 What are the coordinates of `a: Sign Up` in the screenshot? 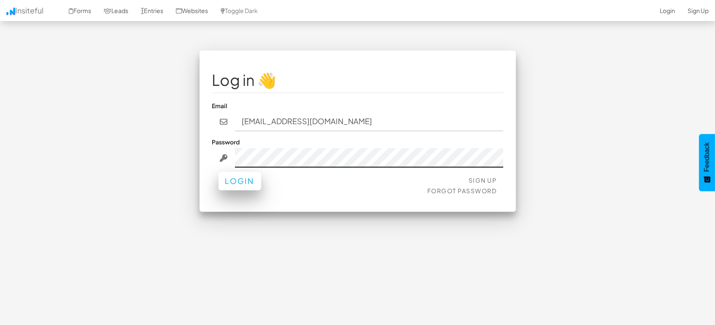 It's located at (482, 180).